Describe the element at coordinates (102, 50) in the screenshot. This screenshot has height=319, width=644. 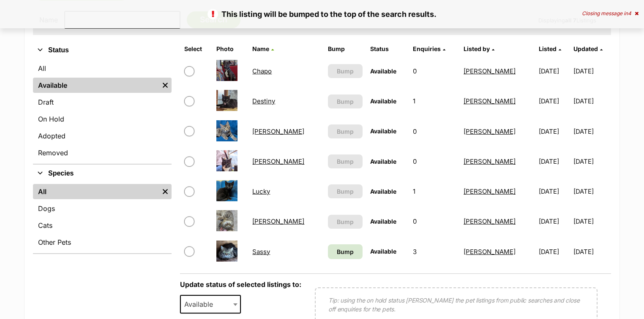
I see `button: Status` at that location.